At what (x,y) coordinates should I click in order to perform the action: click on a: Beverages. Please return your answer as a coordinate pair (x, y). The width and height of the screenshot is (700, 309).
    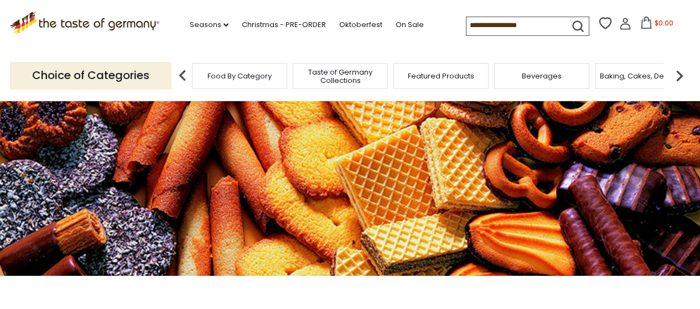
    Looking at the image, I should click on (542, 76).